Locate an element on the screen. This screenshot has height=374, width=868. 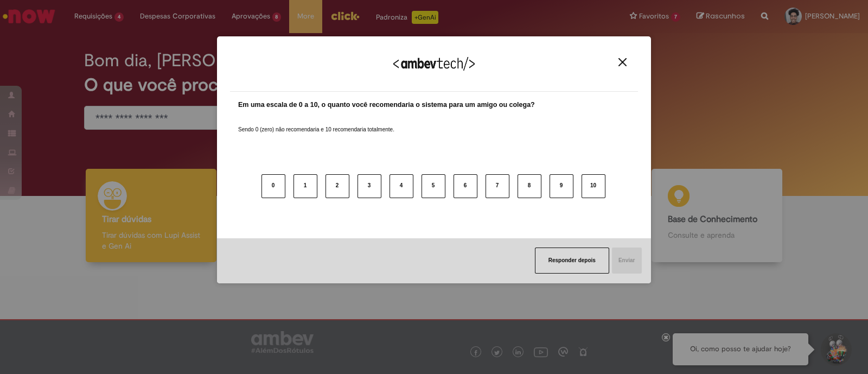
button: 6 is located at coordinates (465, 186).